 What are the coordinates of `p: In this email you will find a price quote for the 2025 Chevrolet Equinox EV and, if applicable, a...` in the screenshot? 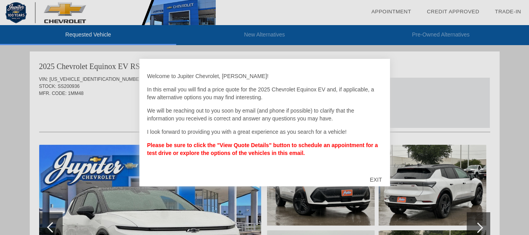 It's located at (265, 93).